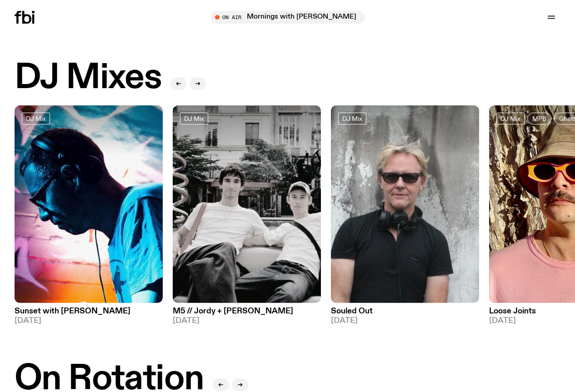 Image resolution: width=575 pixels, height=392 pixels. I want to click on h2: DJ Mixes, so click(88, 78).